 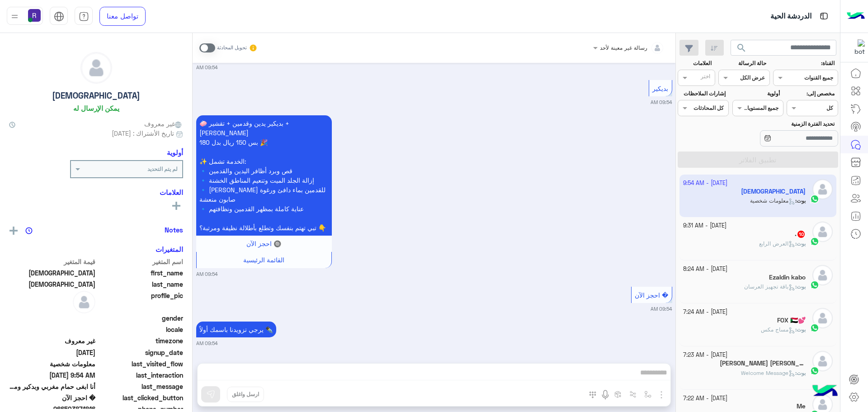 I want to click on h6: العلامات, so click(x=96, y=192).